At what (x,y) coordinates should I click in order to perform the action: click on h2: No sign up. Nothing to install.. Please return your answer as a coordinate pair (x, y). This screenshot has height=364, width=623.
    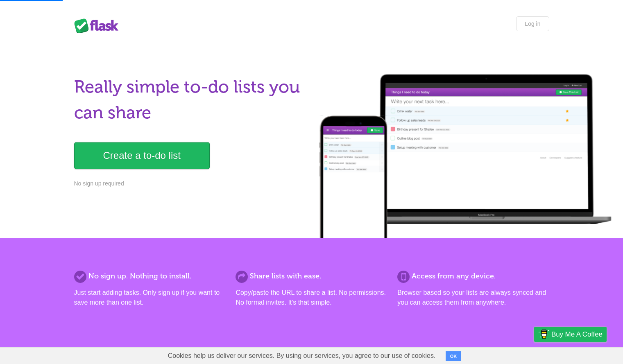
    Looking at the image, I should click on (150, 276).